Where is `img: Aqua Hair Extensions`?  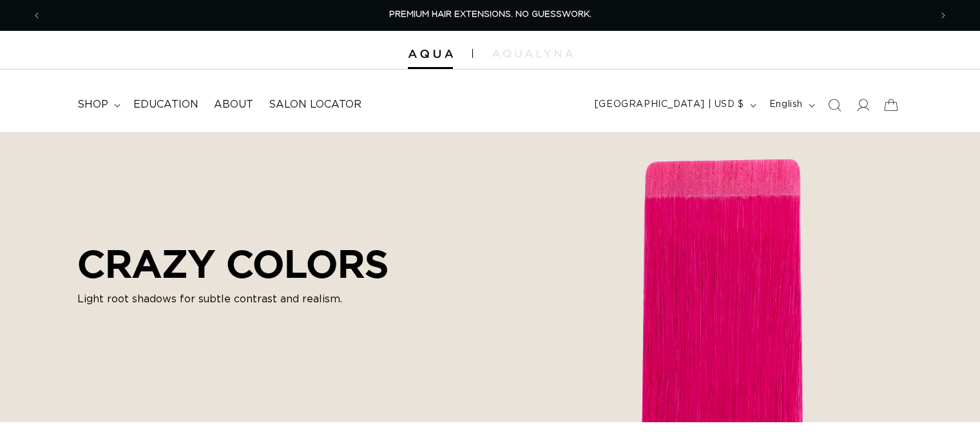
img: Aqua Hair Extensions is located at coordinates (430, 54).